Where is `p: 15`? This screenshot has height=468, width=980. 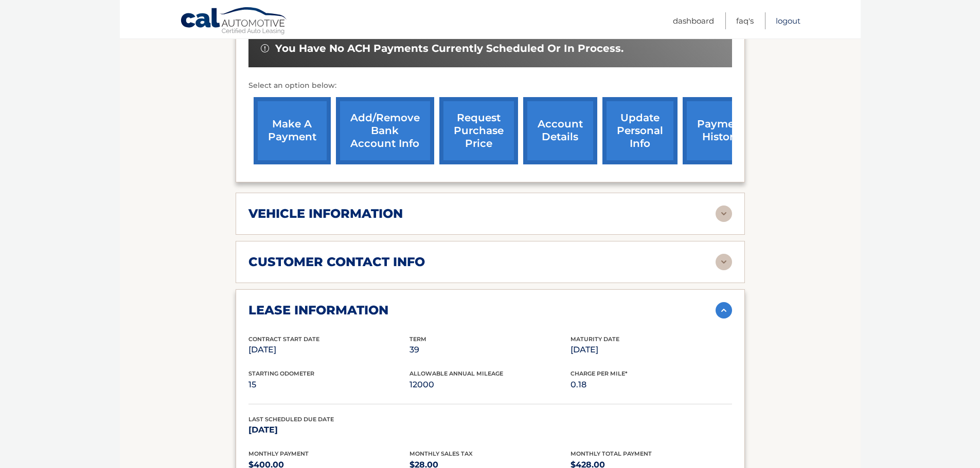
p: 15 is located at coordinates (329, 385).